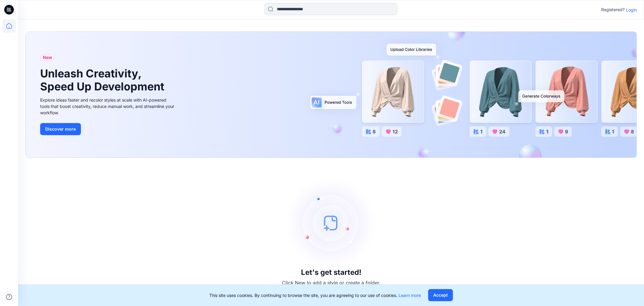  Describe the element at coordinates (331, 282) in the screenshot. I see `p: Click New to add a style or create a folder.` at that location.